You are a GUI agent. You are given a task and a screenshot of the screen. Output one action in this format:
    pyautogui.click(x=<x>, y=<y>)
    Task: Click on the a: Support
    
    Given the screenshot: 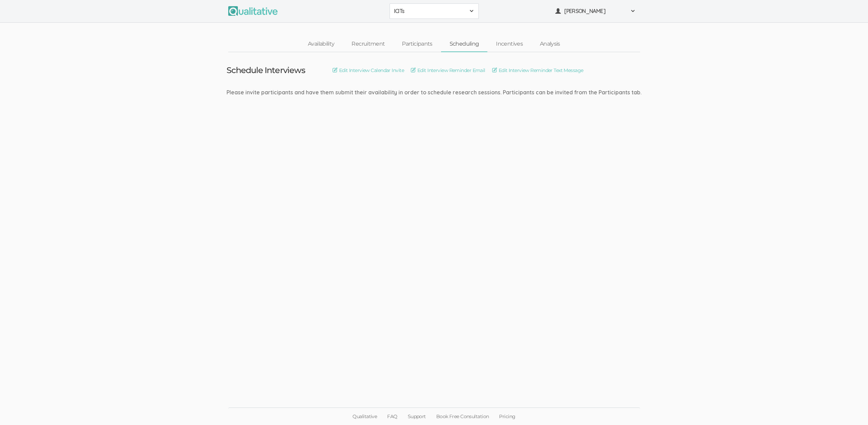 What is the action you would take?
    pyautogui.click(x=416, y=416)
    